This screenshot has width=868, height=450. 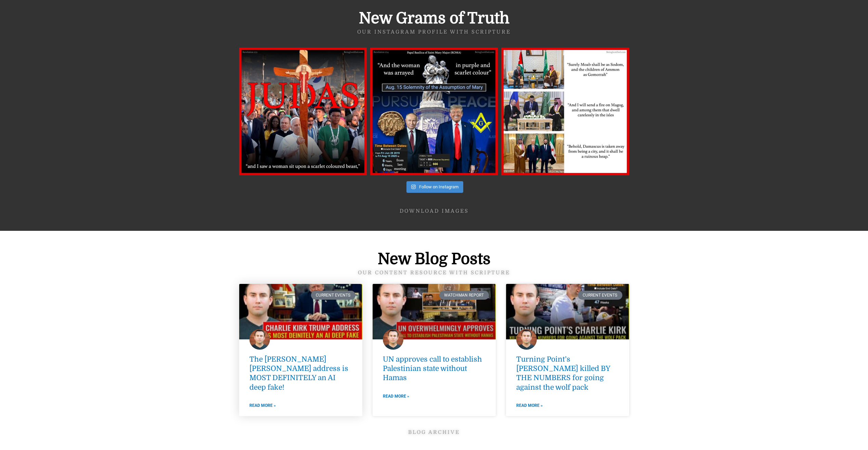 I want to click on svg: Instagram, so click(x=413, y=186).